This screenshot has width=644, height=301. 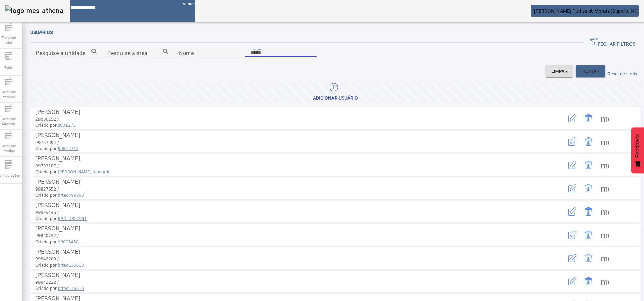 What do you see at coordinates (9, 68) in the screenshot?
I see `span: Fabril` at bounding box center [9, 68].